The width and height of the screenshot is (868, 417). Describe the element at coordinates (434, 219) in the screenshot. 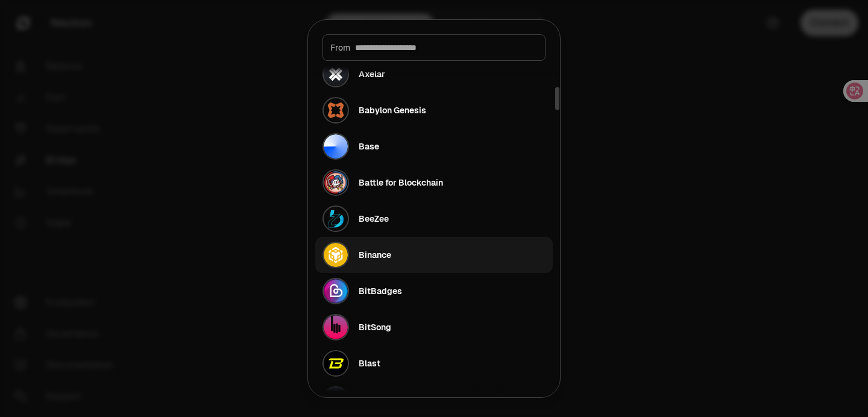

I see `button: BeeZee LogoBeeZee` at that location.